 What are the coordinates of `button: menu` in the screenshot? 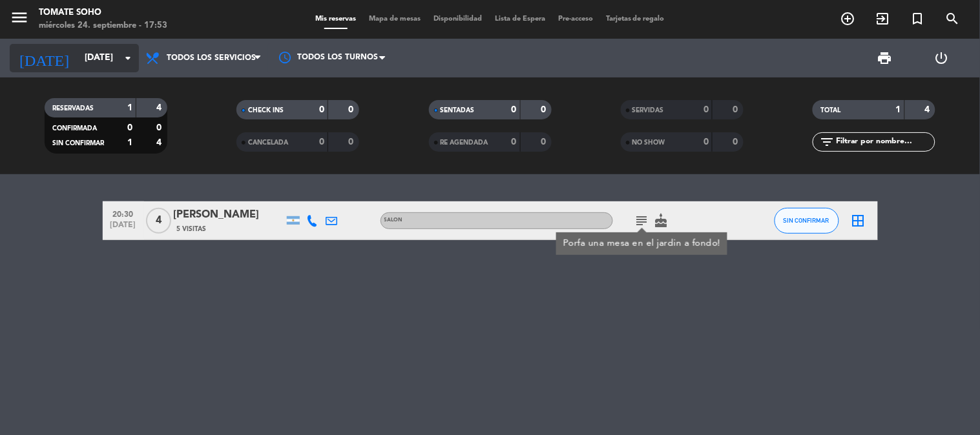 It's located at (19, 19).